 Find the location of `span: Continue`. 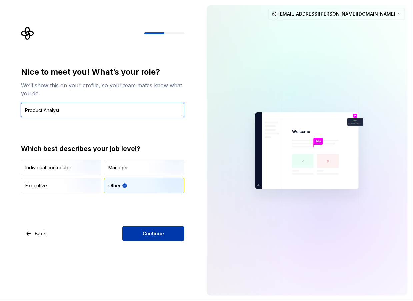

span: Continue is located at coordinates (153, 234).